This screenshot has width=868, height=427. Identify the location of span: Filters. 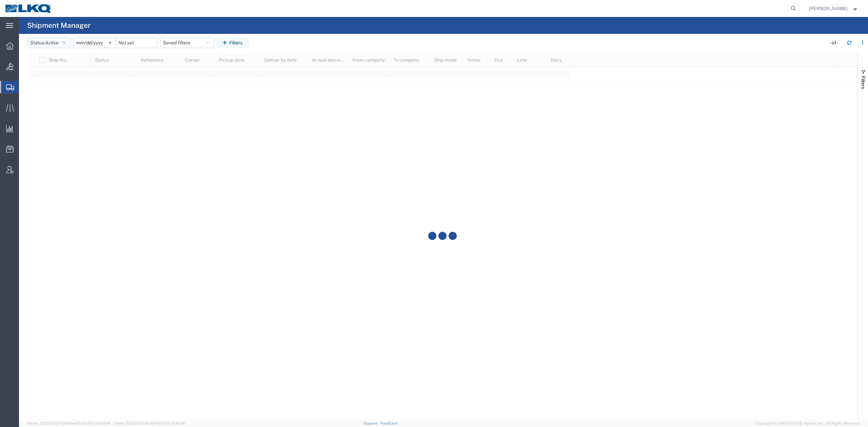
(863, 82).